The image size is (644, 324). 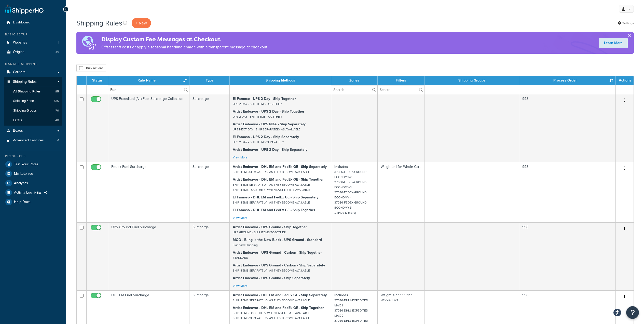 I want to click on strong: El Famoso - UPS 2 Day - Ship Together, so click(x=264, y=99).